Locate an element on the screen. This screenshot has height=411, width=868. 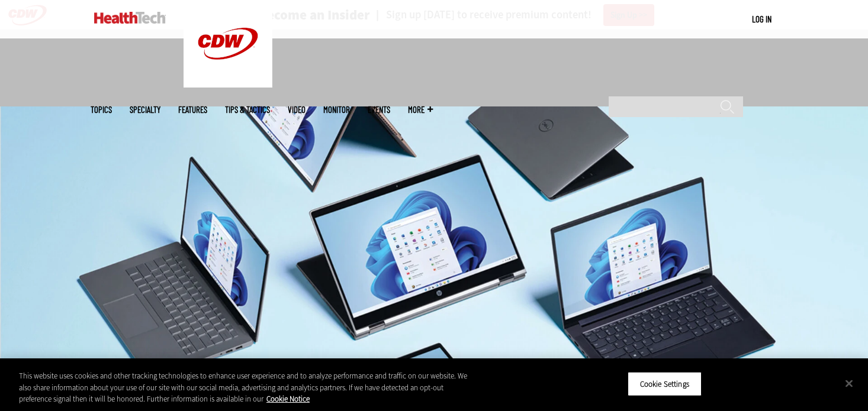
a: Log in is located at coordinates (761, 19).